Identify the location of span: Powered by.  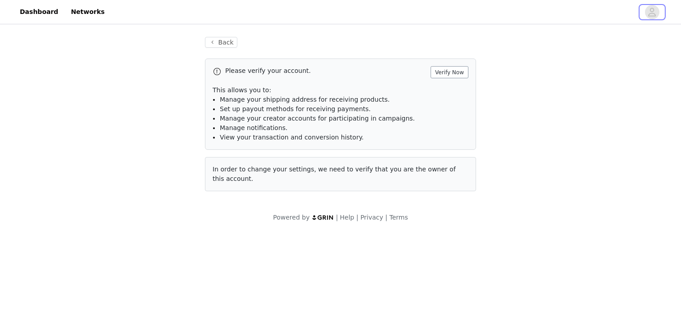
(291, 218).